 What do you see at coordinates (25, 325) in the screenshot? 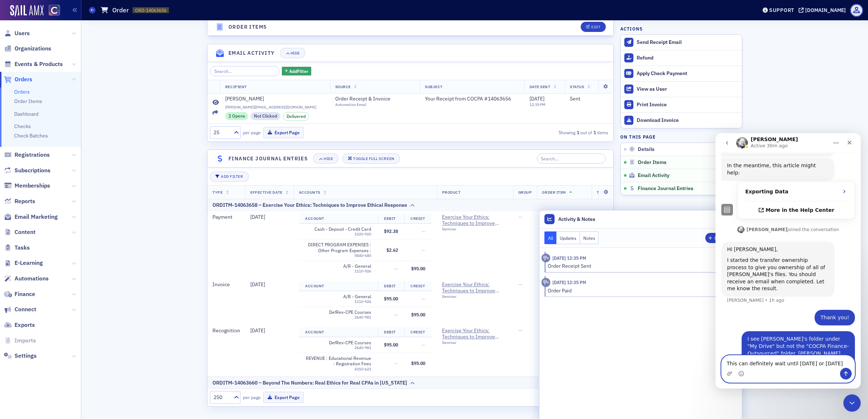
I see `span: Exports` at bounding box center [25, 325].